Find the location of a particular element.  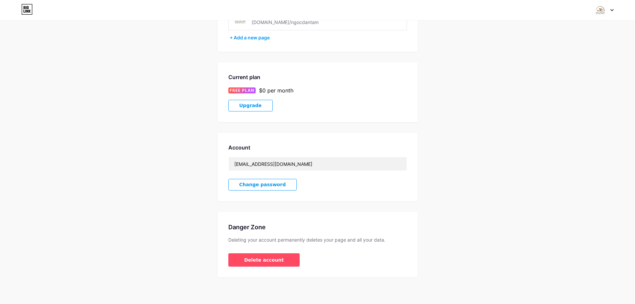

span: Change password is located at coordinates (263, 184).